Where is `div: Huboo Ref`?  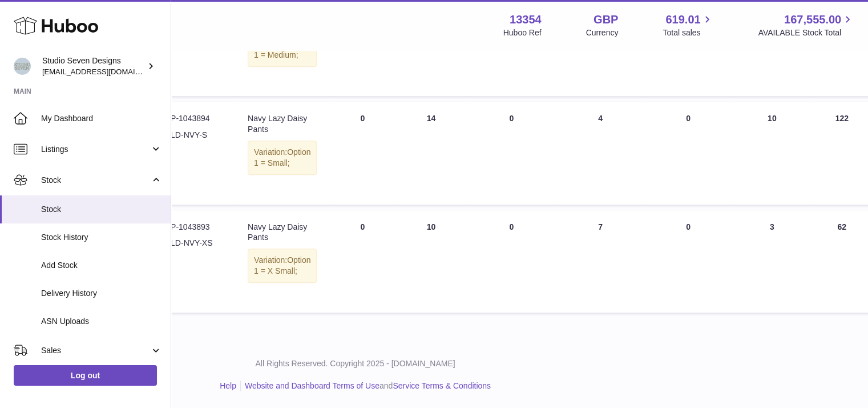 div: Huboo Ref is located at coordinates (523, 33).